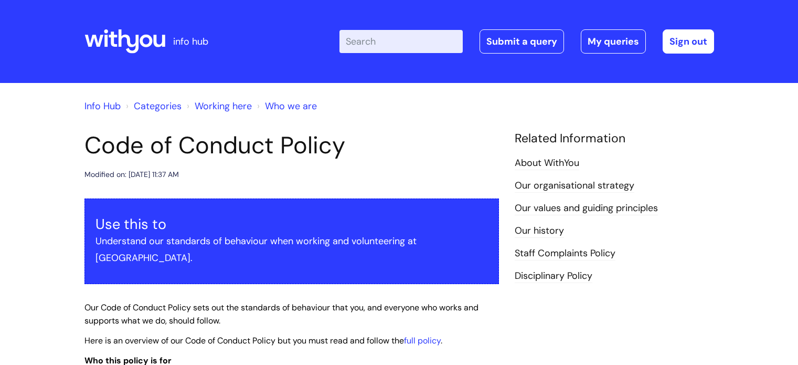 This screenshot has height=365, width=798. What do you see at coordinates (574, 186) in the screenshot?
I see `a: Our organisational strategy` at bounding box center [574, 186].